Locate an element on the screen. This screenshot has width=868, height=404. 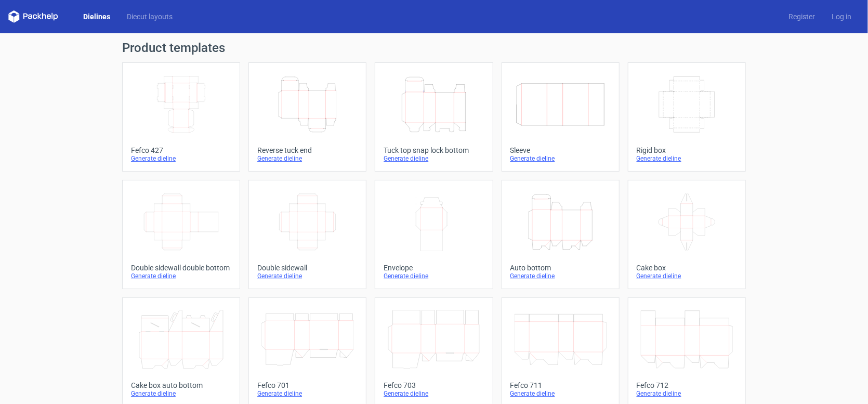
div: Fefco 711 is located at coordinates (560, 386).